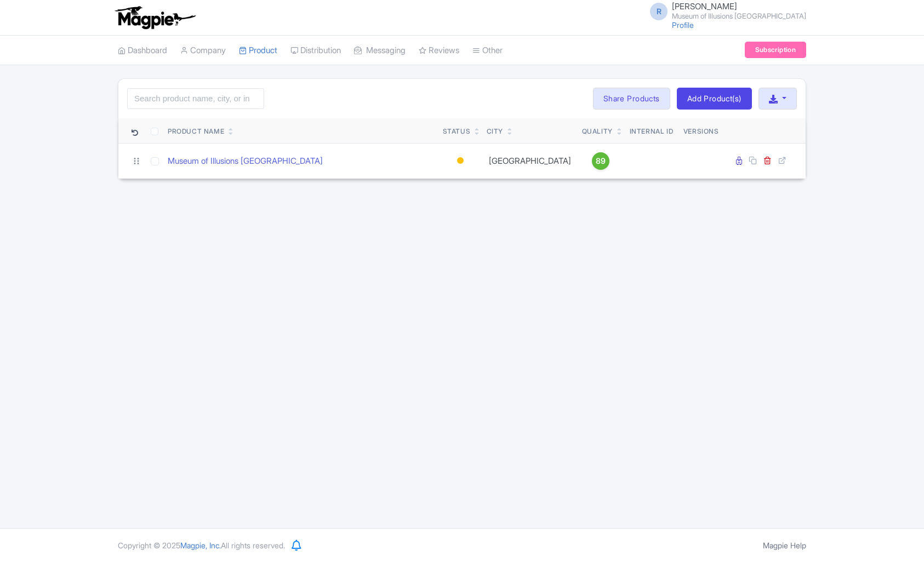 The height and width of the screenshot is (562, 924). Describe the element at coordinates (784, 545) in the screenshot. I see `a: Magpie Help` at that location.